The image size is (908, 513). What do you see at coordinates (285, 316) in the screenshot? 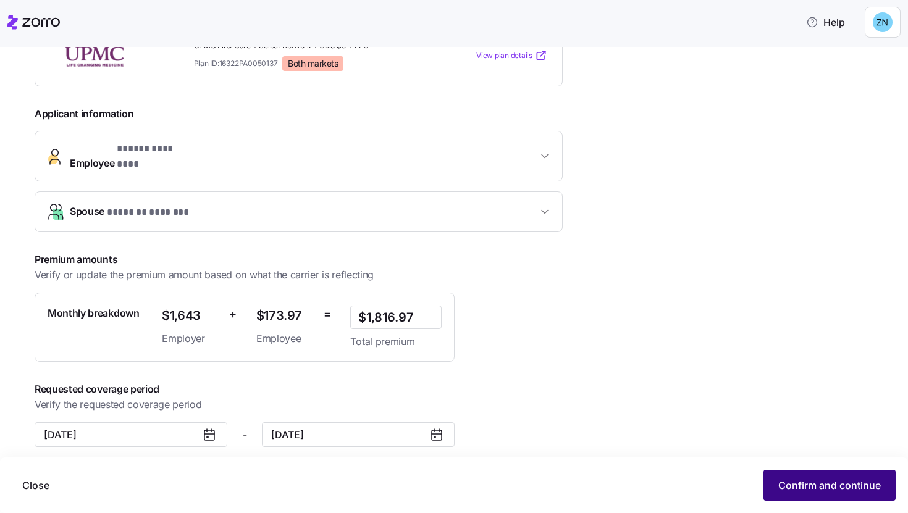
I see `span: $173.97` at bounding box center [285, 316].